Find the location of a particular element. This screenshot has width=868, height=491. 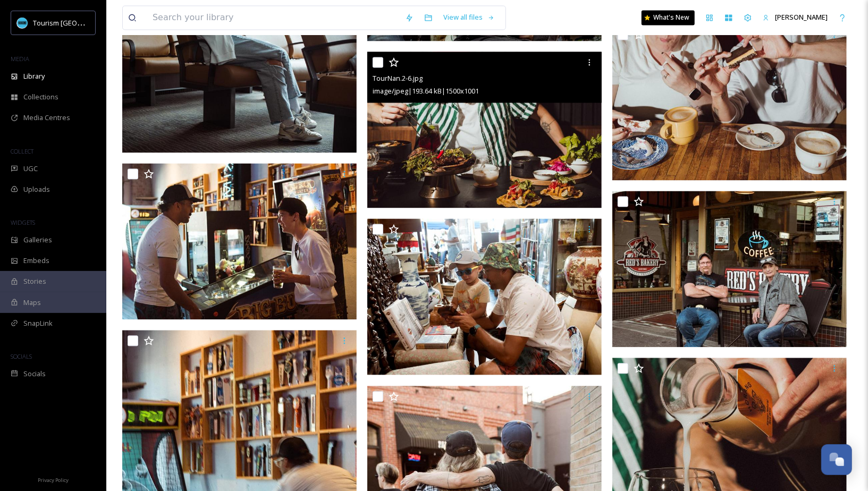

span: Collections is located at coordinates (41, 97).